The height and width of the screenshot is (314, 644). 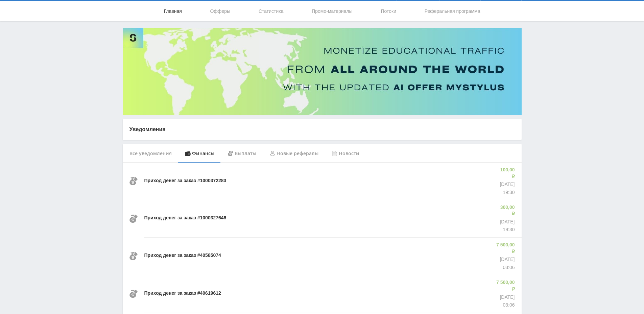 I want to click on a: Реферальная программа, so click(x=453, y=11).